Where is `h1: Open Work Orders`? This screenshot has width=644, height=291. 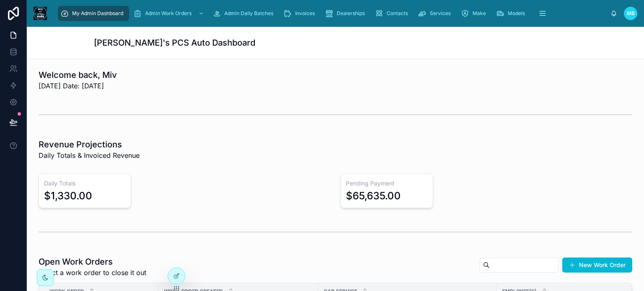 h1: Open Work Orders is located at coordinates (92, 262).